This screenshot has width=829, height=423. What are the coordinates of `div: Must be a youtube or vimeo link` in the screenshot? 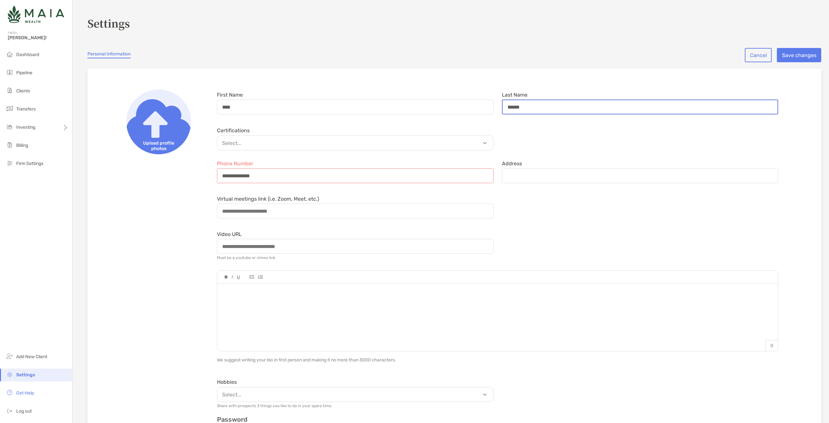 It's located at (246, 258).